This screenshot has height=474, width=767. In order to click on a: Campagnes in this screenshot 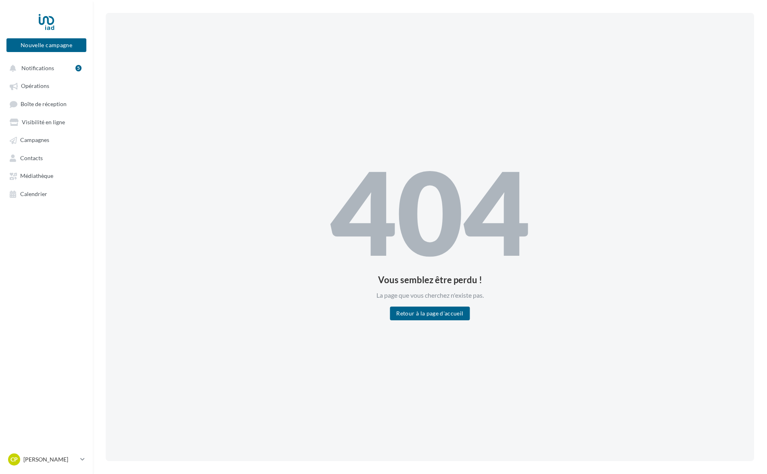, I will do `click(46, 140)`.